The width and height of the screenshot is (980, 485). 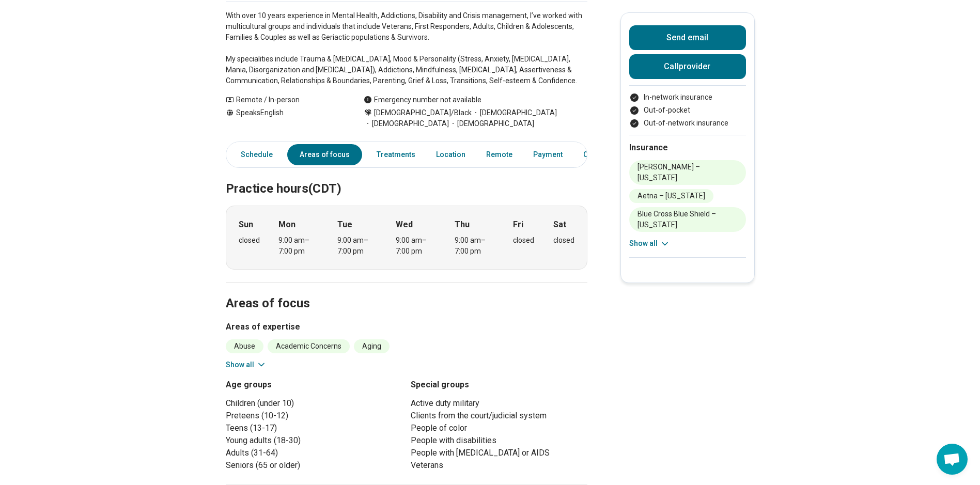 I want to click on strong: Sun, so click(x=246, y=225).